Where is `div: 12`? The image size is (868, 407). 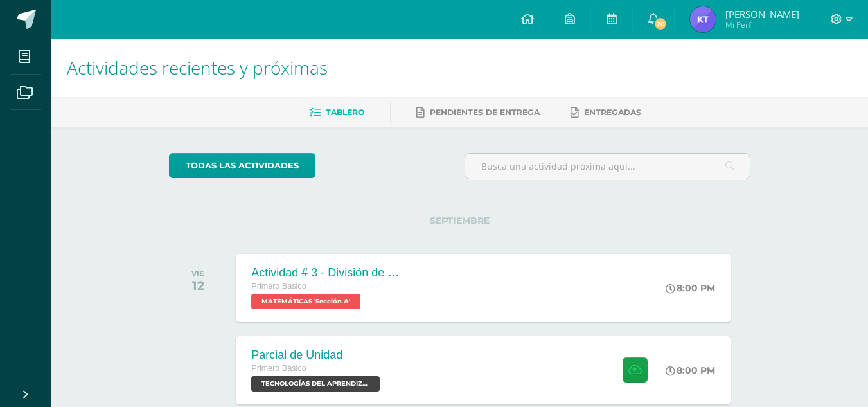
div: 12 is located at coordinates (198, 285).